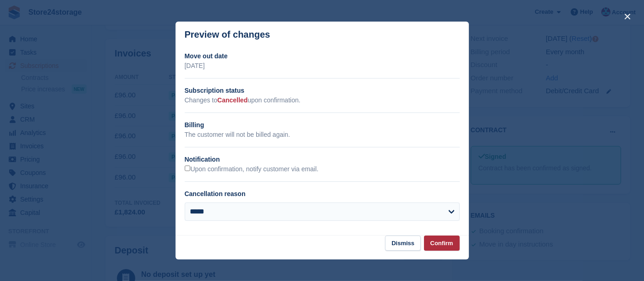  Describe the element at coordinates (227, 34) in the screenshot. I see `p: Preview of changes` at that location.